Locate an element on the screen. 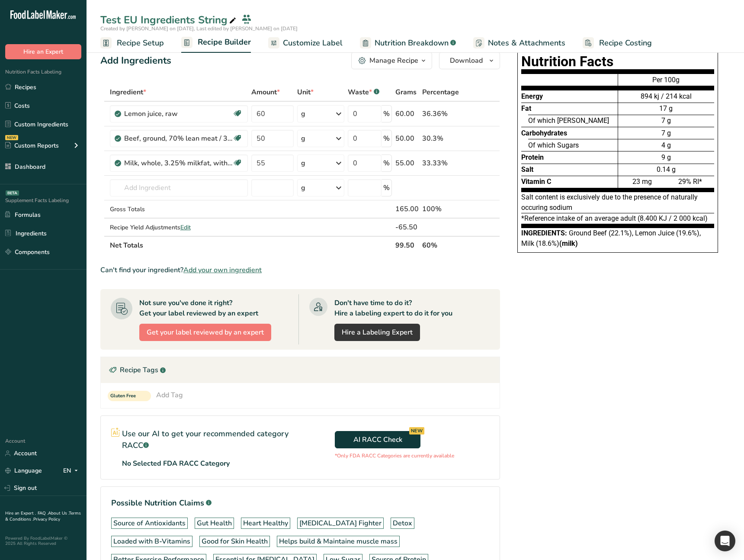 This screenshot has height=560, width=744. div: 30.3% is located at coordinates (441, 138).